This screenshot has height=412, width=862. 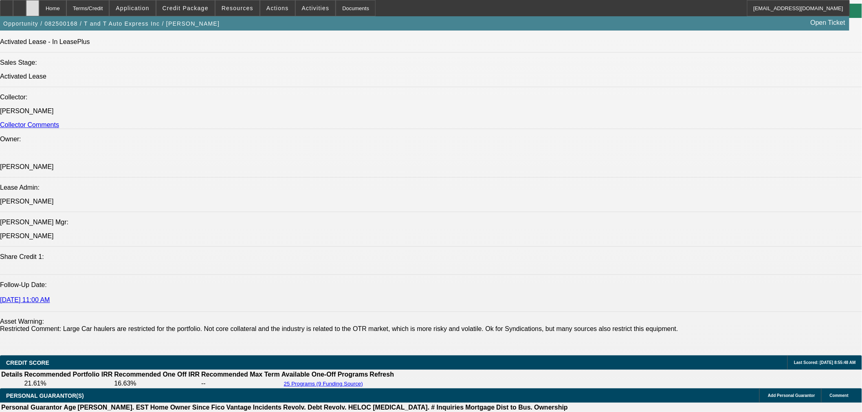 I want to click on th: Recommended One Off IRR, so click(x=157, y=375).